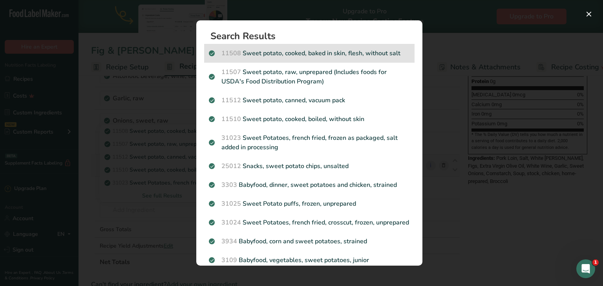 This screenshot has height=286, width=603. Describe the element at coordinates (231, 223) in the screenshot. I see `span: 31024` at that location.